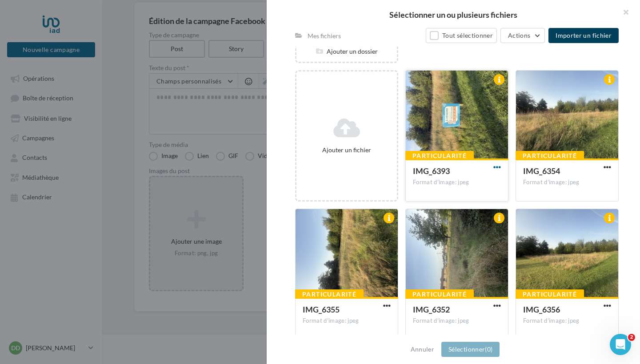 The width and height of the screenshot is (640, 364). I want to click on span: IMG_6393, so click(431, 171).